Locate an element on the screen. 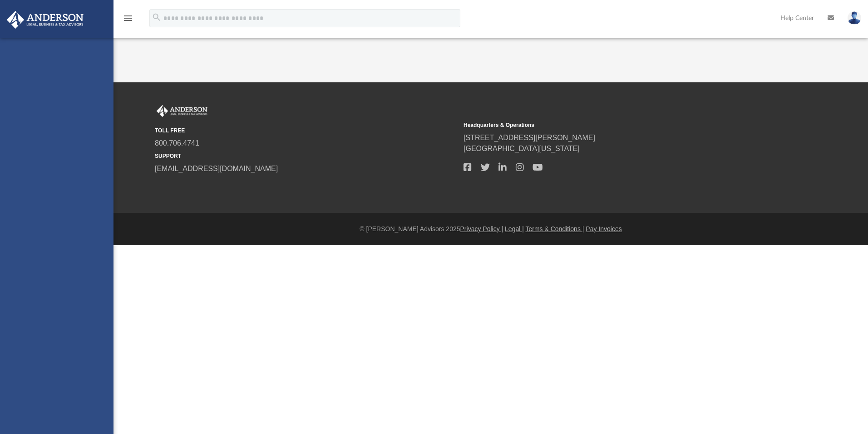  small: Headquarters & Operations is located at coordinates (615, 125).